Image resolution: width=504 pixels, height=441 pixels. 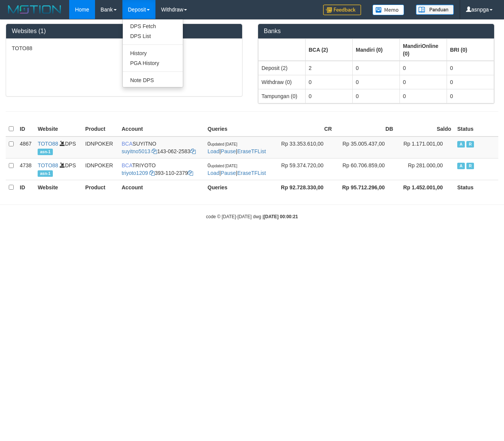 What do you see at coordinates (153, 53) in the screenshot?
I see `a: History` at bounding box center [153, 53].